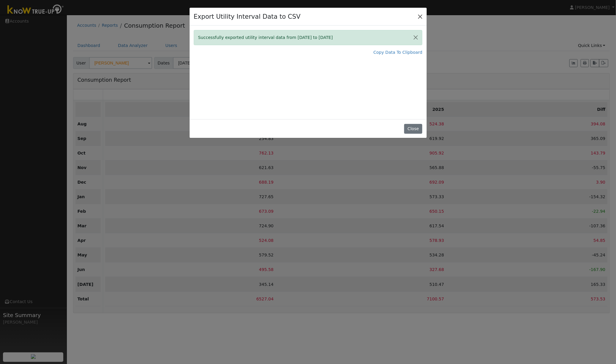  I want to click on h4: Export Utility Interval Data to CSV, so click(247, 17).